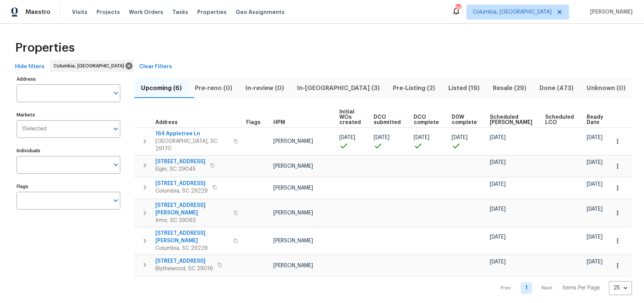 This screenshot has width=644, height=303. What do you see at coordinates (184, 269) in the screenshot?
I see `span: Blythewood, SC 29016` at bounding box center [184, 269].